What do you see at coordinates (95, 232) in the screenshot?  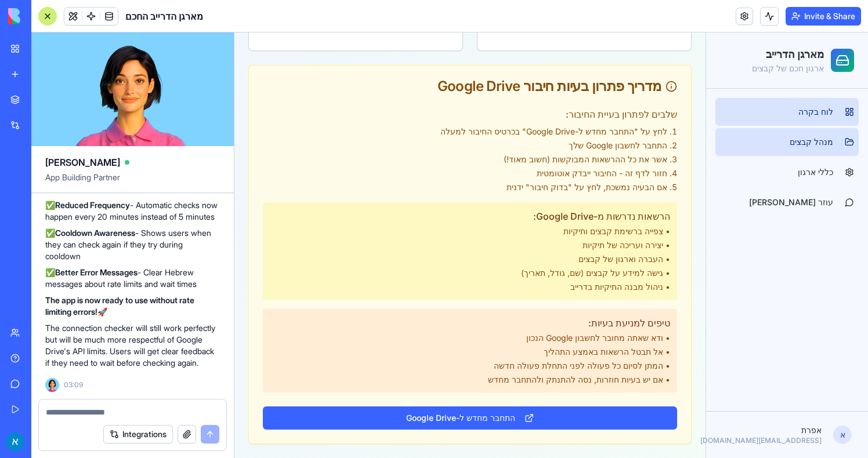 I see `strong: Cooldown Awareness` at bounding box center [95, 232].